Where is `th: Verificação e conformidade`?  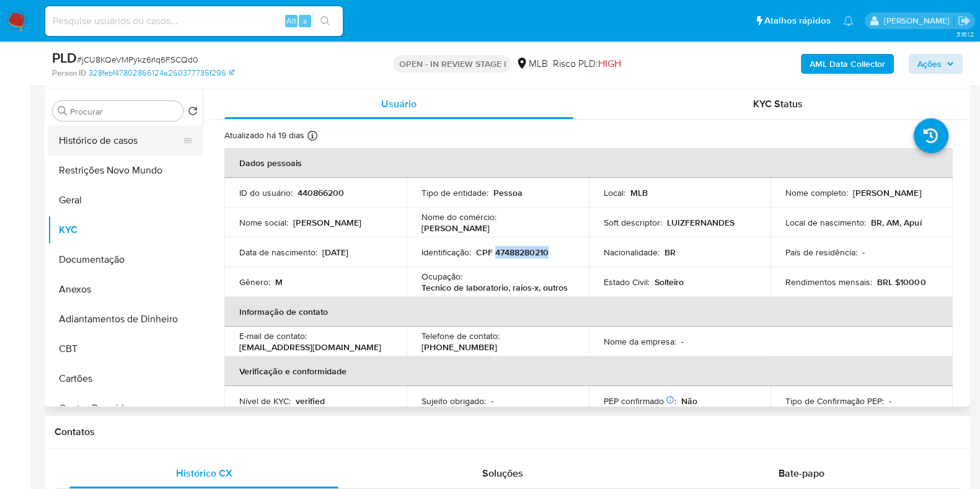
th: Verificação e conformidade is located at coordinates (588, 372).